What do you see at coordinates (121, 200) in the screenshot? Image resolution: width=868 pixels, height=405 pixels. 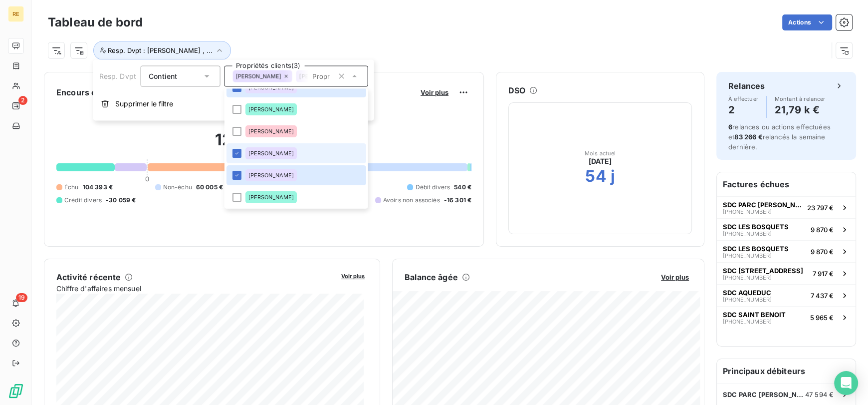 I see `span: -30 059 €` at bounding box center [121, 200].